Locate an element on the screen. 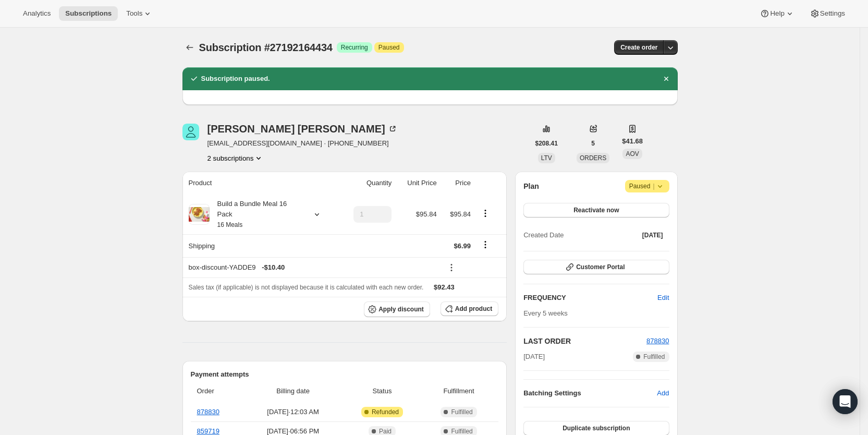 This screenshot has width=868, height=435. h2: FREQUENCY is located at coordinates (591, 298).